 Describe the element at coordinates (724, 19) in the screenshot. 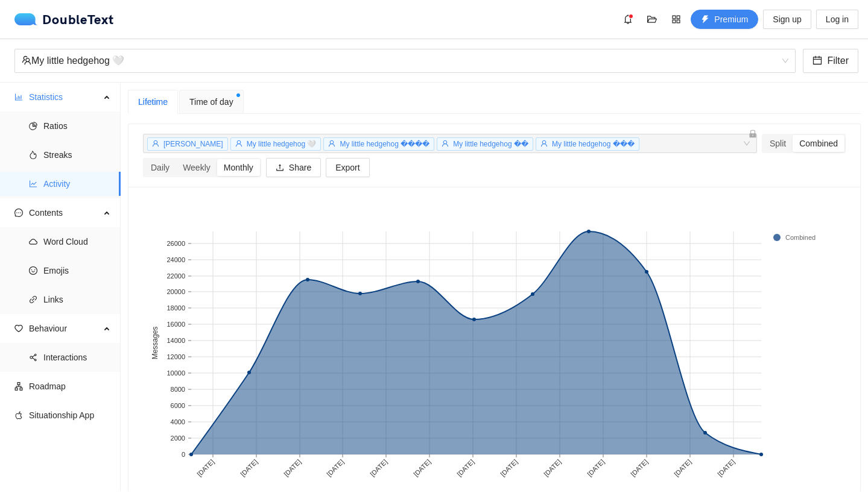

I see `button: thunderboltPremium` at that location.